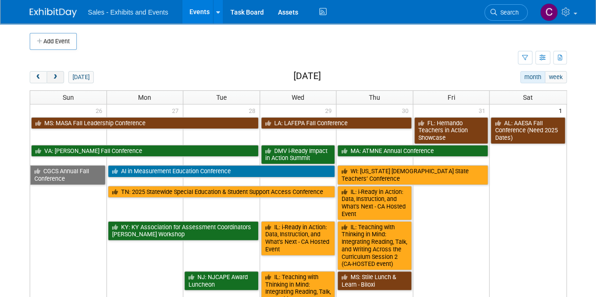  I want to click on span: 28, so click(253, 110).